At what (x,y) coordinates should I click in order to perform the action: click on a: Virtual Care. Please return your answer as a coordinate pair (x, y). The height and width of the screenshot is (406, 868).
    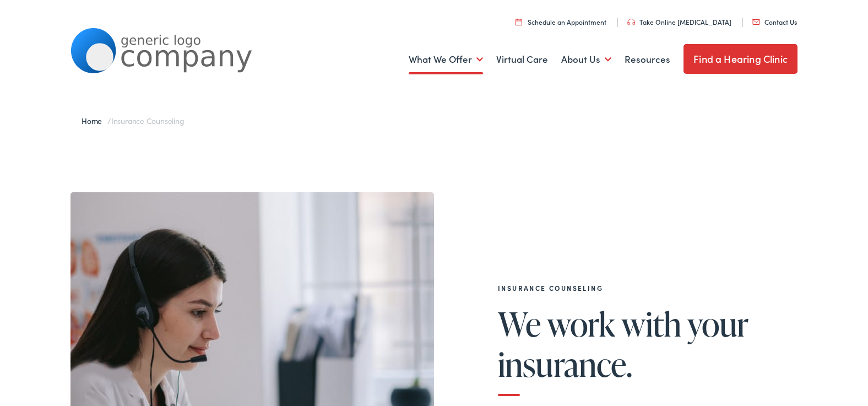
    Looking at the image, I should click on (522, 60).